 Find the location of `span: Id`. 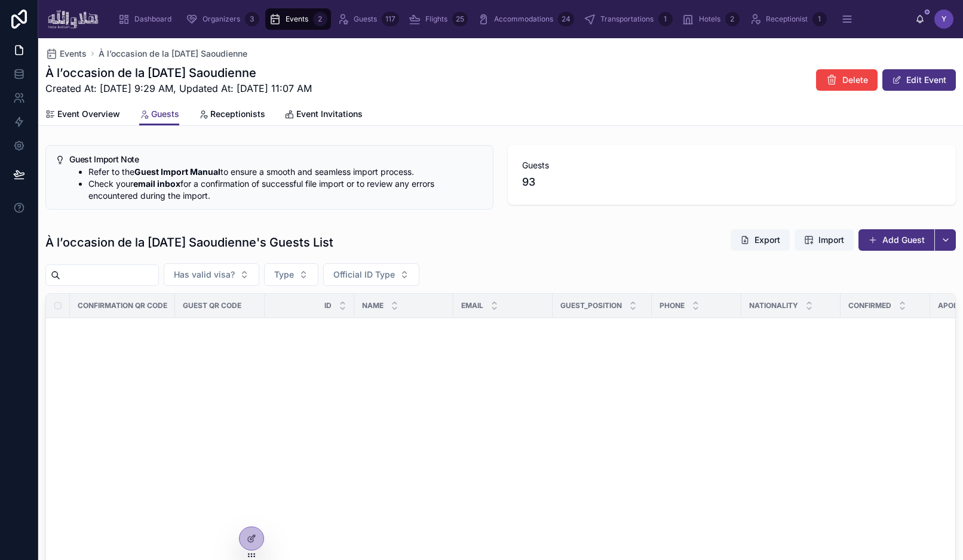

span: Id is located at coordinates (328, 306).